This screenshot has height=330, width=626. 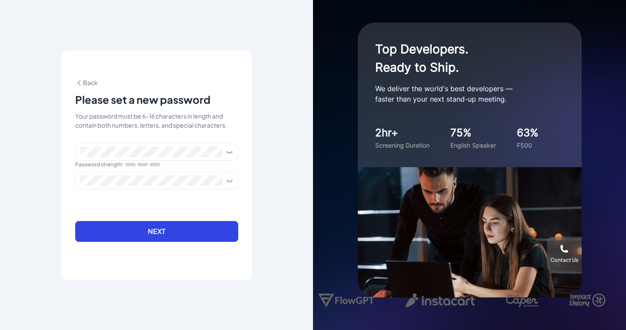 I want to click on div: Your password must be 6-16 characters in length and contain both numbers, letters, and special ch..., so click(x=156, y=121).